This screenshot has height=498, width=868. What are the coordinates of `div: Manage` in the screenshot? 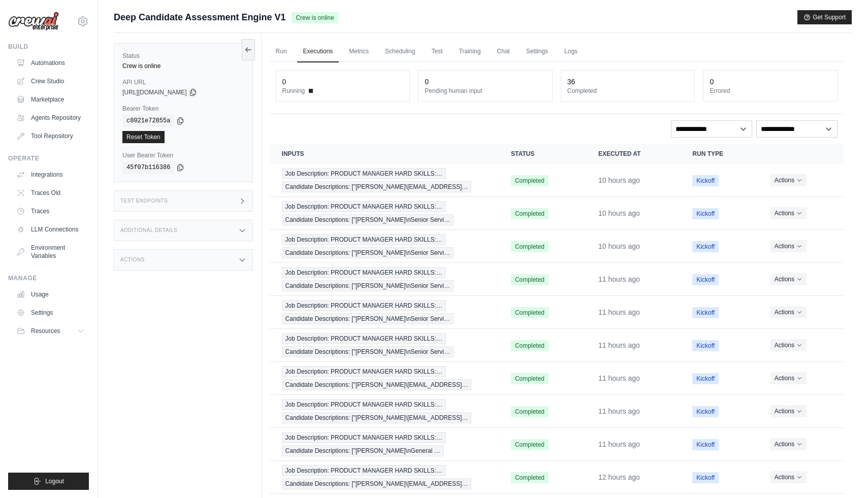 It's located at (48, 278).